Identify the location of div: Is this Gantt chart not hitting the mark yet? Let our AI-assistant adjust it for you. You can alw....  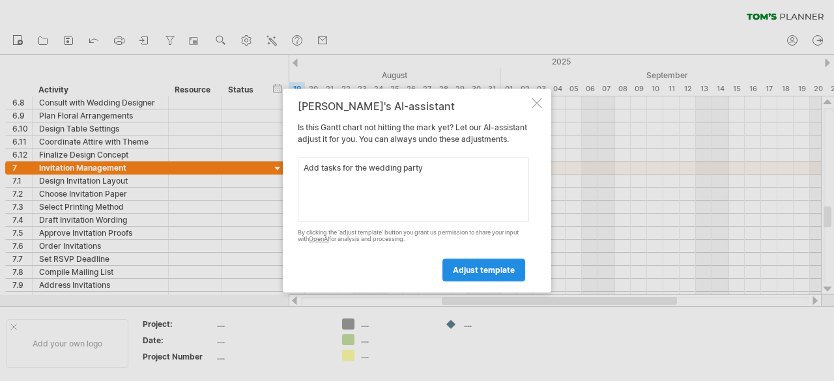
(413, 191).